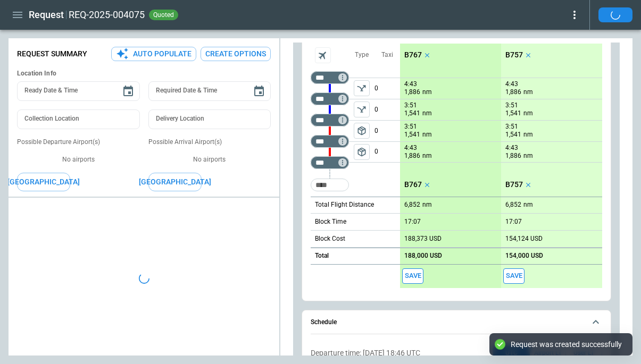 The width and height of the screenshot is (641, 364). What do you see at coordinates (387, 55) in the screenshot?
I see `p: Taxi` at bounding box center [387, 55].